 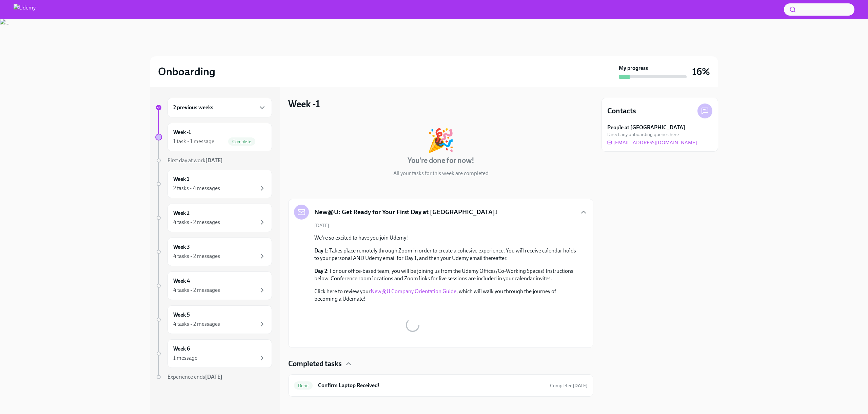 What do you see at coordinates (182, 247) in the screenshot?
I see `h6: Week 3` at bounding box center [182, 247].